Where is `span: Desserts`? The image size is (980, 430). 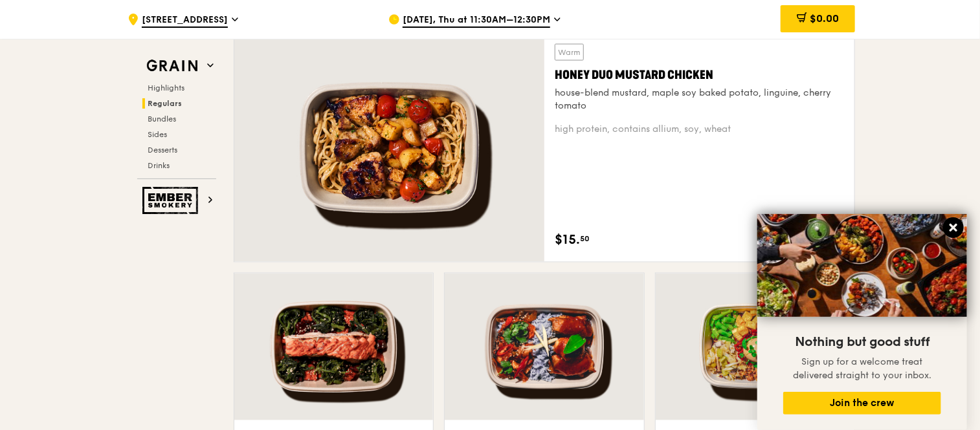
span: Desserts is located at coordinates (162, 150).